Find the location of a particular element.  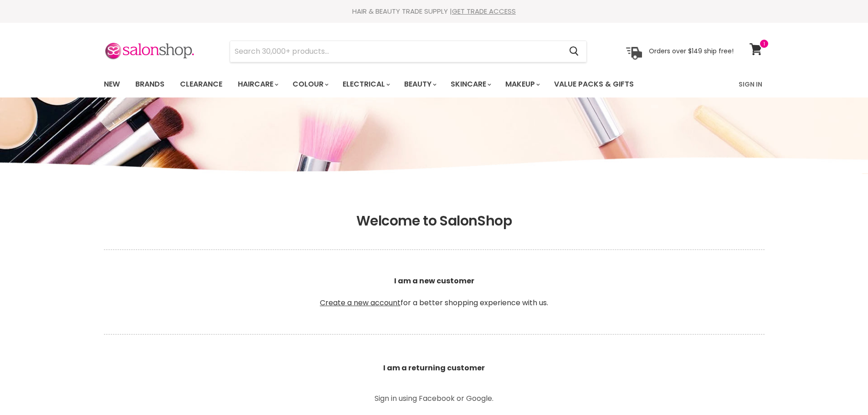

a: GET TRADE ACCESS is located at coordinates (484, 11).